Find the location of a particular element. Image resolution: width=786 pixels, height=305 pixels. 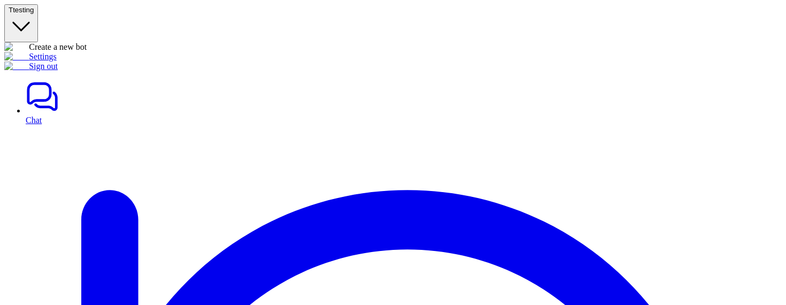

a: Sign out is located at coordinates (31, 66).